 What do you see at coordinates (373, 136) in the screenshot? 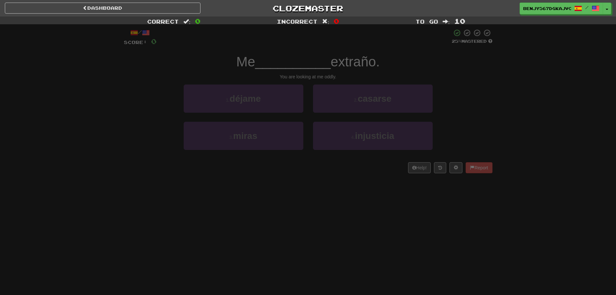
I see `button: 4.injusticia` at bounding box center [373, 136].